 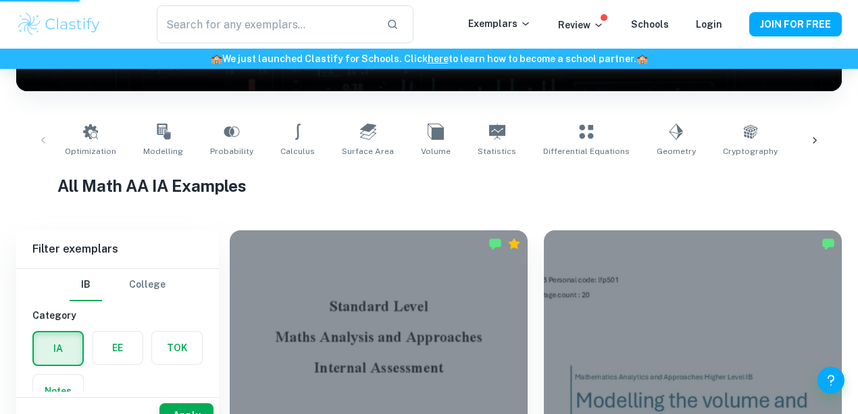 What do you see at coordinates (581, 25) in the screenshot?
I see `p: Review` at bounding box center [581, 25].